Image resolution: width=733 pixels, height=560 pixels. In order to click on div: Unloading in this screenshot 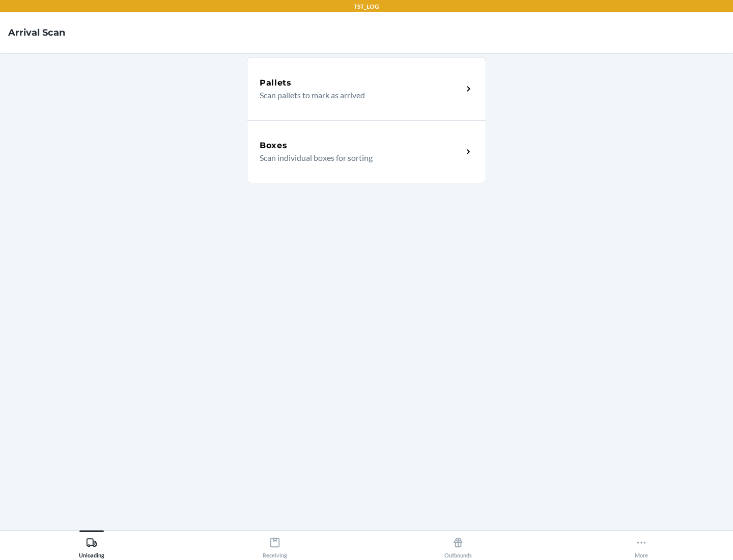, I will do `click(92, 545)`.